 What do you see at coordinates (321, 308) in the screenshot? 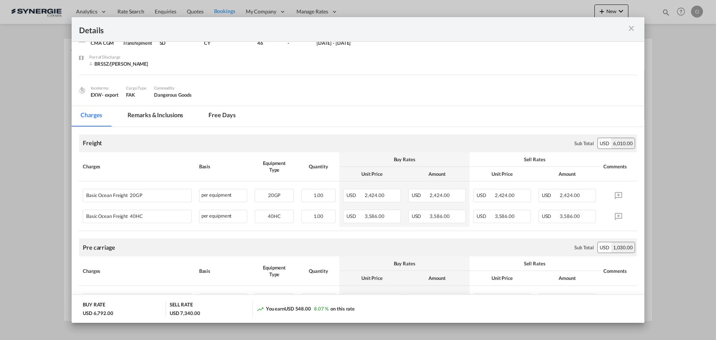
I see `span: 8.07 %` at bounding box center [321, 308].